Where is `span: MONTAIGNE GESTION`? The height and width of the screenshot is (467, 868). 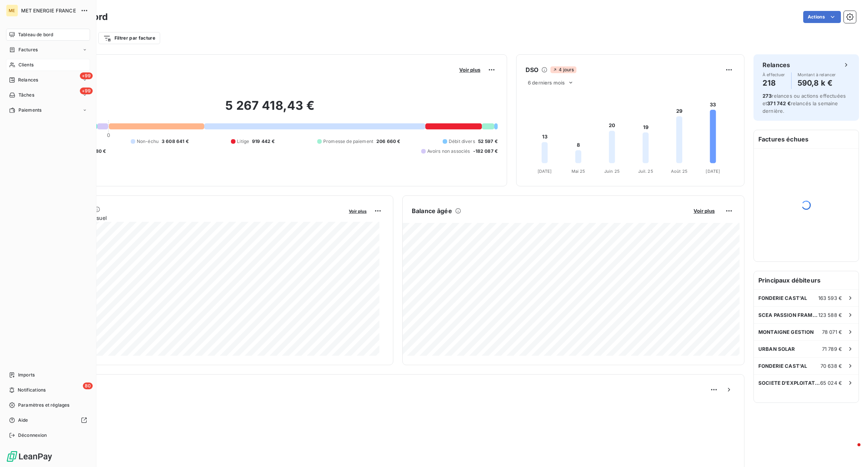
span: MONTAIGNE GESTION is located at coordinates (786, 332).